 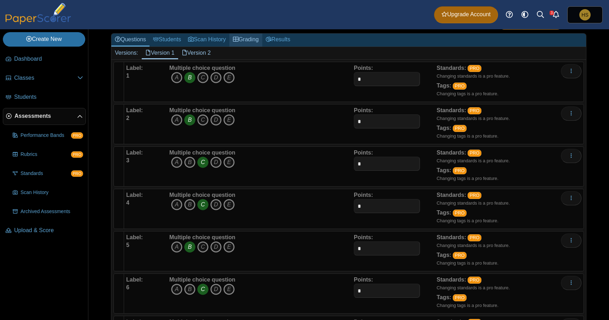 I want to click on a: Classes, so click(x=44, y=78).